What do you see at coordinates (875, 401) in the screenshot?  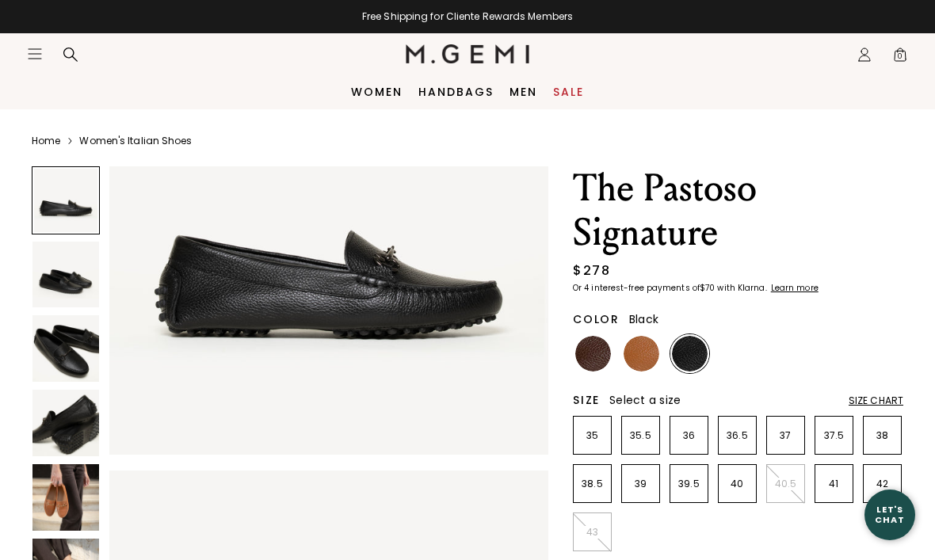 I see `div: Size Chart` at bounding box center [875, 401].